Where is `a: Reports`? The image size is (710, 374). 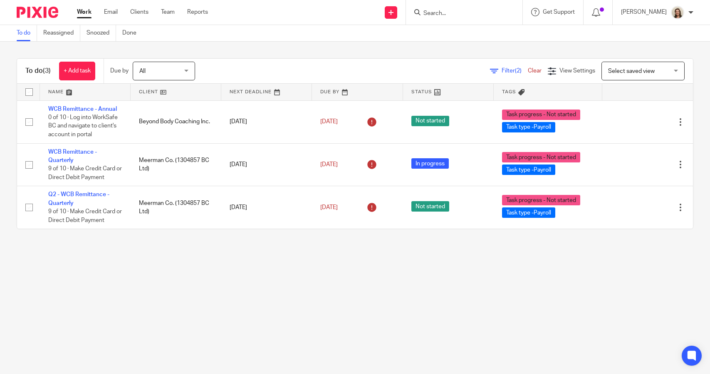 a: Reports is located at coordinates (198, 12).